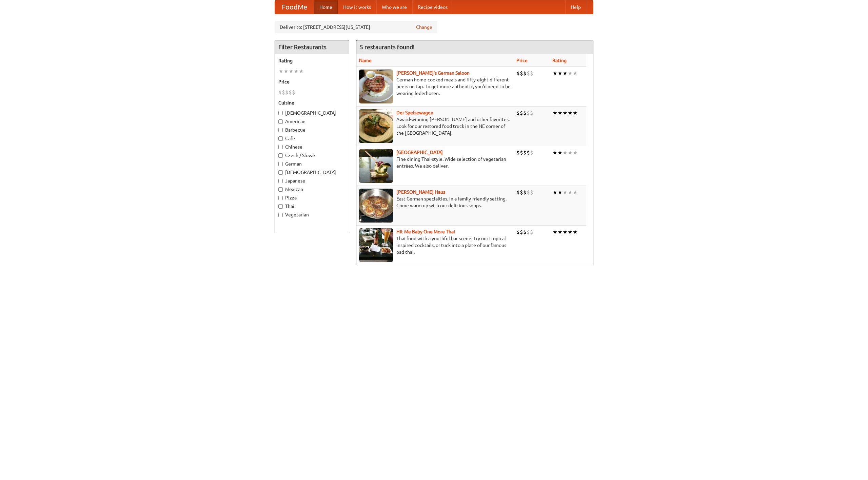 Image resolution: width=868 pixels, height=480 pixels. I want to click on h5: Price, so click(312, 82).